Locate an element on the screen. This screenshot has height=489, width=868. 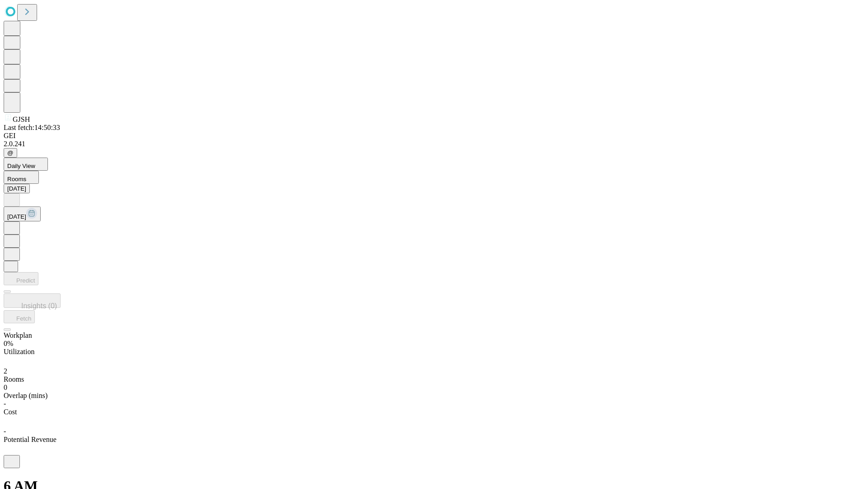
span: Overlap (mins) is located at coordinates (25, 395).